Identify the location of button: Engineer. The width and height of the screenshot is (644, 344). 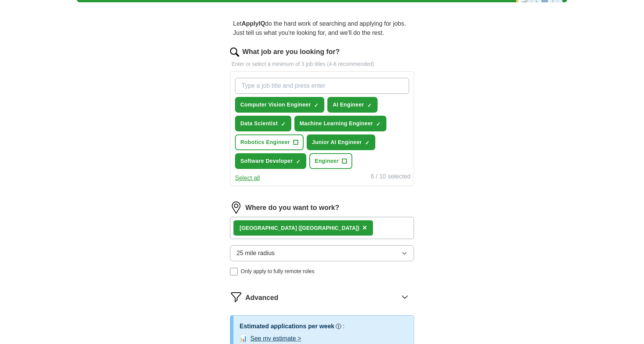
(331, 161).